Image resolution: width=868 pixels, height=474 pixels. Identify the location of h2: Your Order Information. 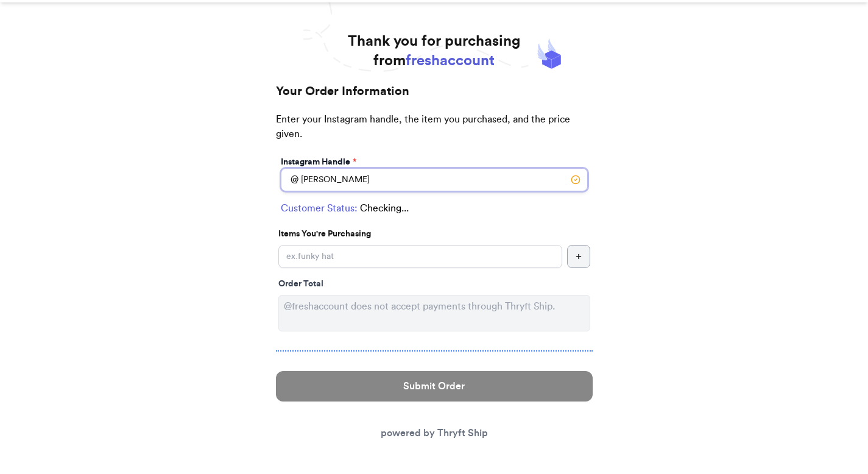
(434, 97).